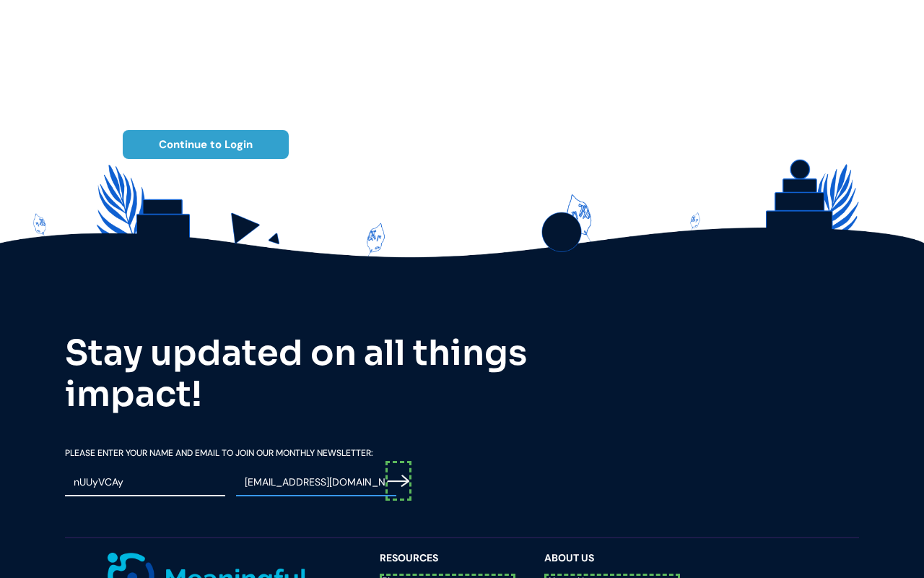 Image resolution: width=924 pixels, height=578 pixels. Describe the element at coordinates (205, 144) in the screenshot. I see `a: Continue to Login` at that location.